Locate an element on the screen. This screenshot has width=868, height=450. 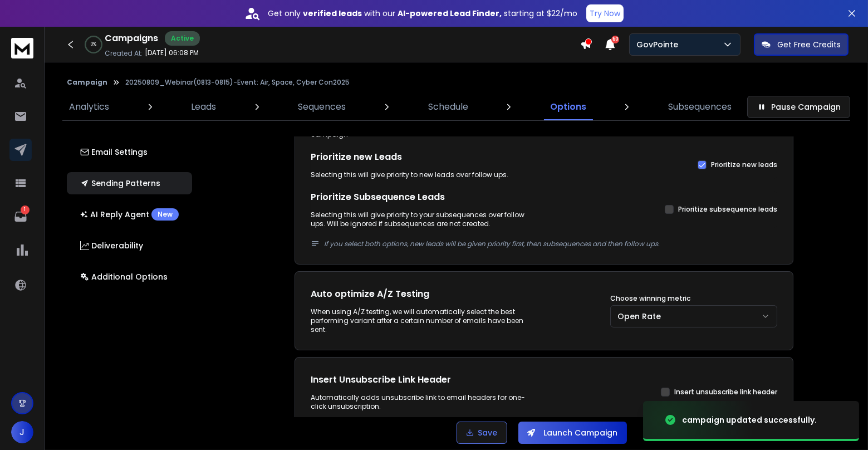
label: Choose winning metric is located at coordinates (650, 299).